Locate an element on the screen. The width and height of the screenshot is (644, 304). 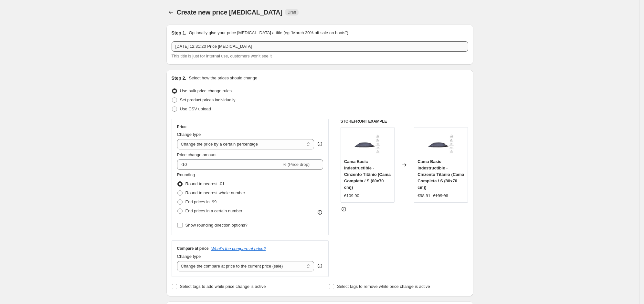
span: This title is just for internal use, customers won't see it is located at coordinates (222, 56).